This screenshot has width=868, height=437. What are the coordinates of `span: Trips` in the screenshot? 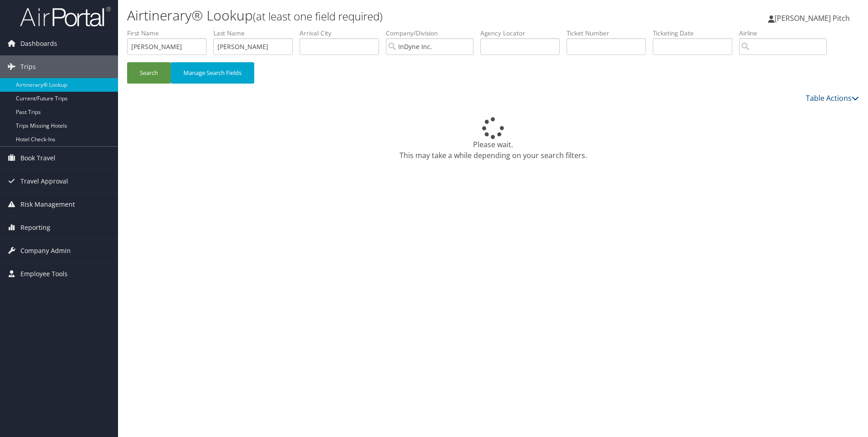 It's located at (28, 67).